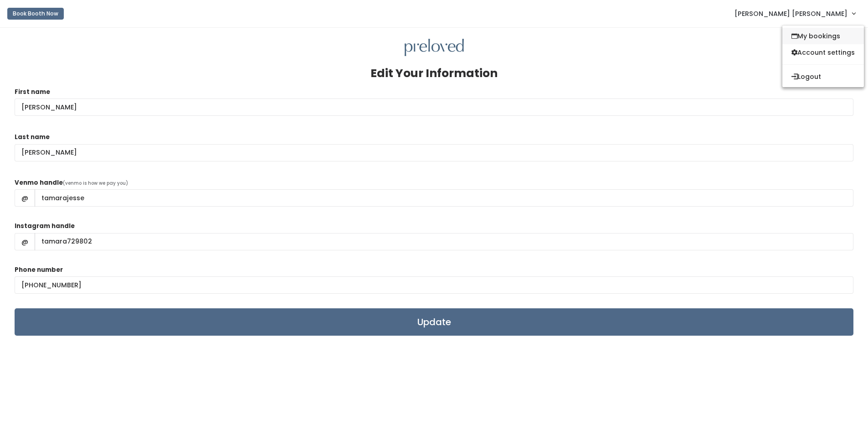  I want to click on a: Book Booth Now, so click(36, 14).